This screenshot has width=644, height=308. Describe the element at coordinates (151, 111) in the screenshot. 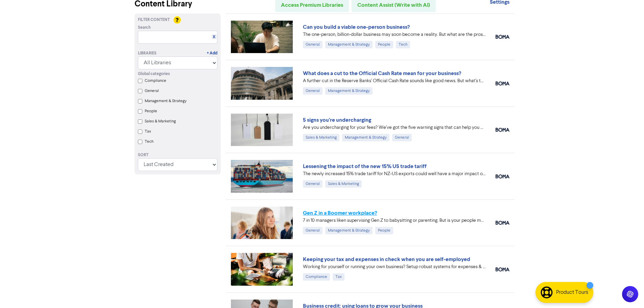

I see `label: People` at that location.